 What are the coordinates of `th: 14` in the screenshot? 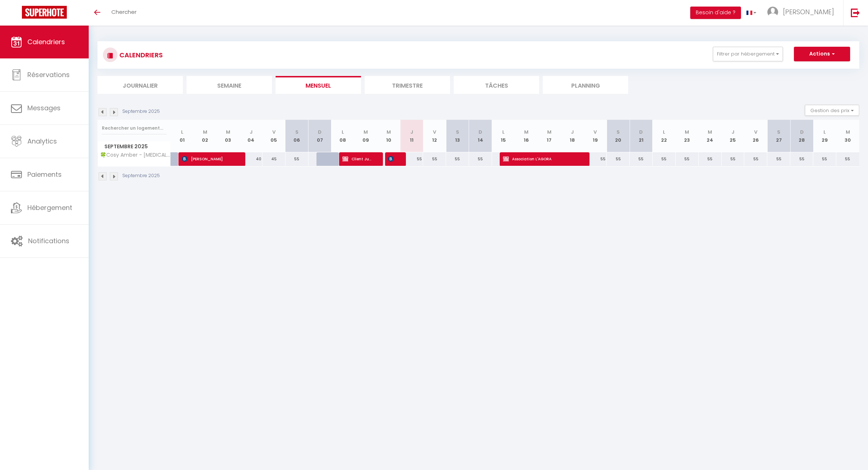 It's located at (480, 136).